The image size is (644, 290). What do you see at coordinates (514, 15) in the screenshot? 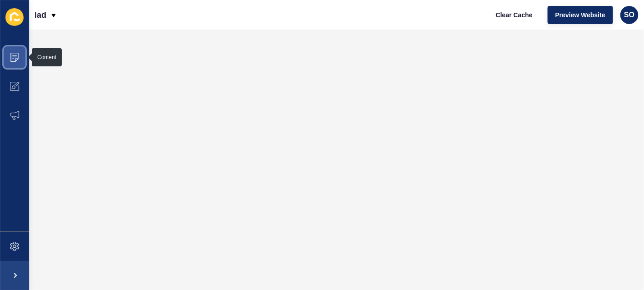
I see `button: Clear Cache` at bounding box center [514, 15].